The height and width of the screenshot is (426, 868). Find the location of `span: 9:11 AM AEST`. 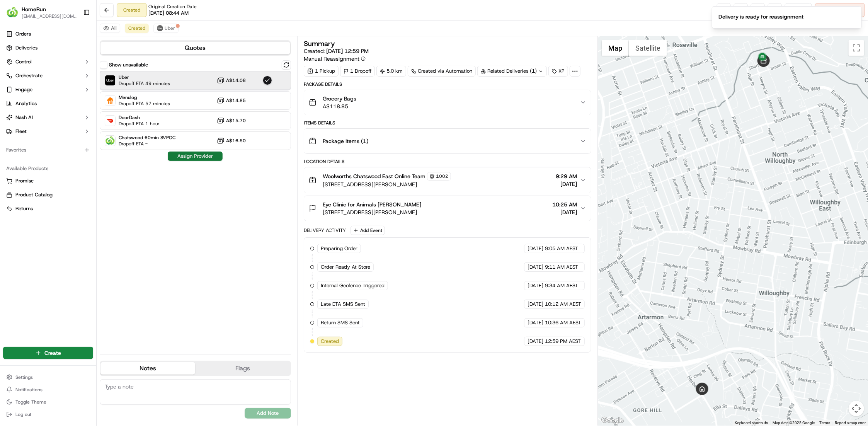

span: 9:11 AM AEST is located at coordinates (561, 267).